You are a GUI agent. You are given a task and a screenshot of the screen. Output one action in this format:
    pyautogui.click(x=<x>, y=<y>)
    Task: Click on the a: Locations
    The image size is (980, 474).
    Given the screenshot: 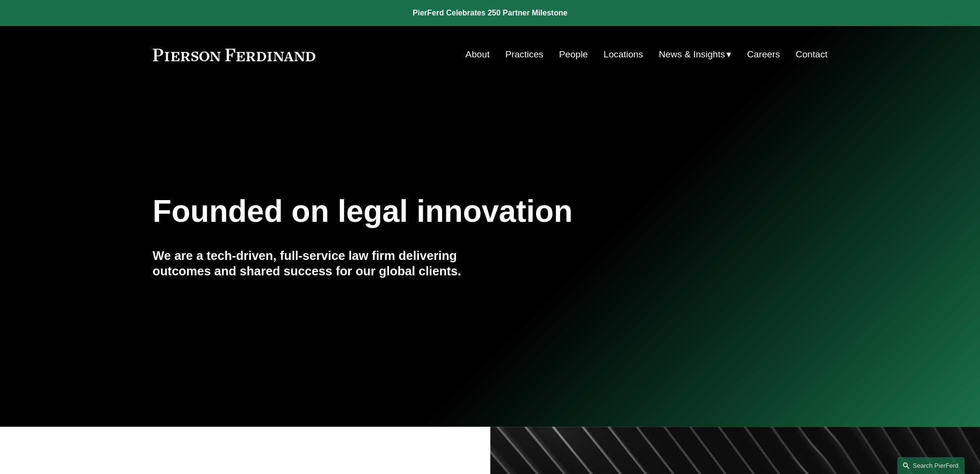 What is the action you would take?
    pyautogui.click(x=623, y=54)
    